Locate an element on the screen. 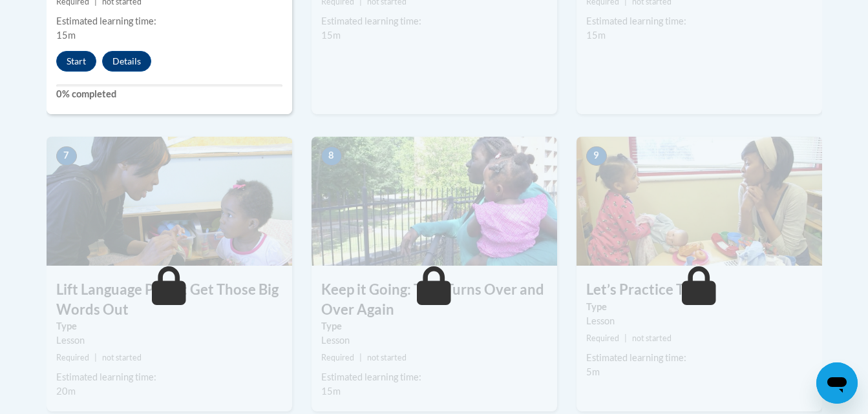 This screenshot has height=414, width=868. button: Start is located at coordinates (76, 61).